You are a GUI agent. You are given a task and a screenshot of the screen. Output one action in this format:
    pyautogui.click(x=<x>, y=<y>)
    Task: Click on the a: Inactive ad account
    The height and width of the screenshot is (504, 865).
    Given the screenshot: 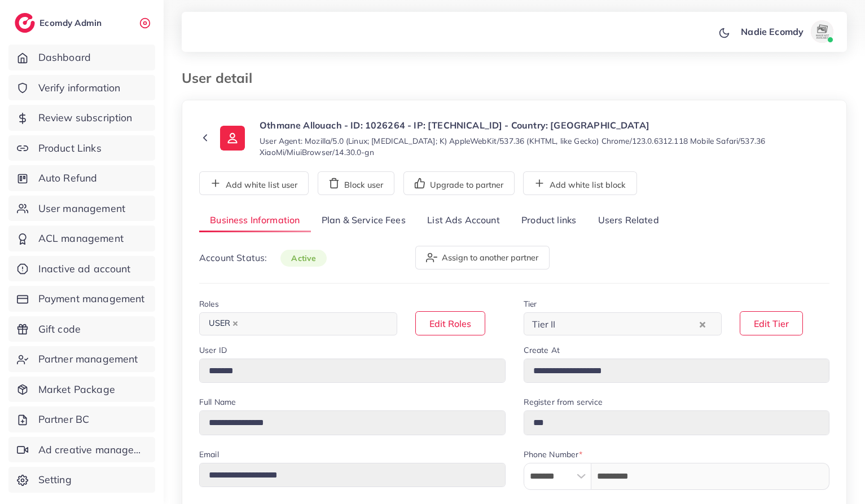 What is the action you would take?
    pyautogui.click(x=81, y=269)
    